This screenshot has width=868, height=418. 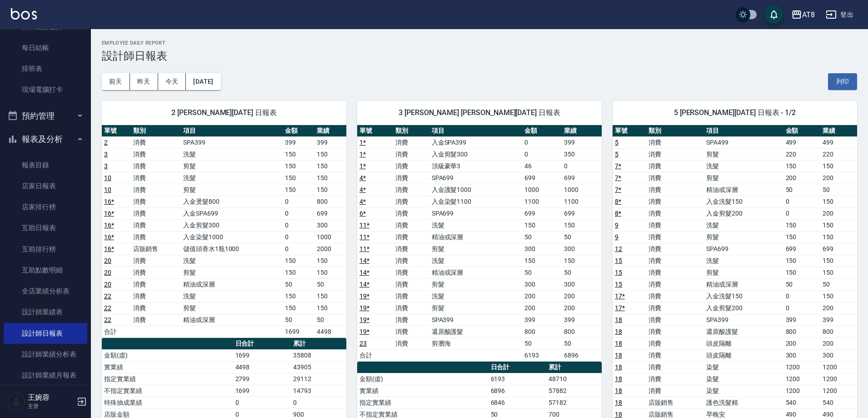 What do you see at coordinates (108, 320) in the screenshot?
I see `a: 22` at bounding box center [108, 320].